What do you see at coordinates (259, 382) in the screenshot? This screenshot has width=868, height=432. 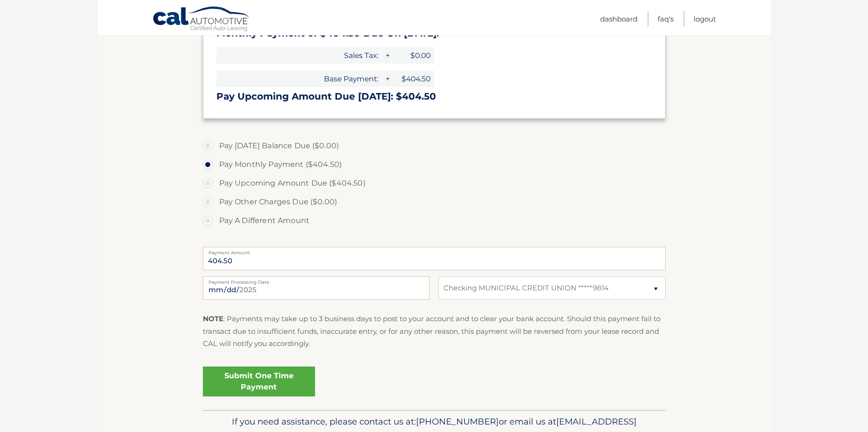 I see `a: Submit One Time Payment` at bounding box center [259, 382].